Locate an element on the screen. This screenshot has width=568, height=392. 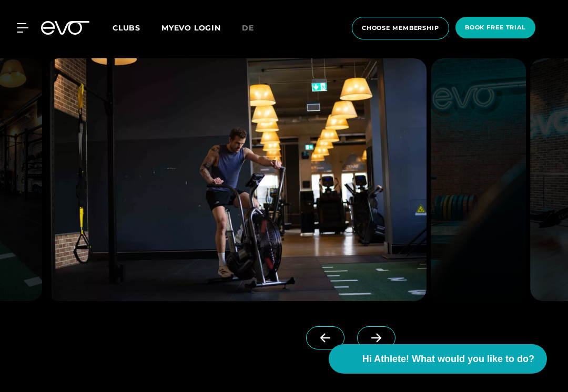
span: Clubs is located at coordinates (126, 27).